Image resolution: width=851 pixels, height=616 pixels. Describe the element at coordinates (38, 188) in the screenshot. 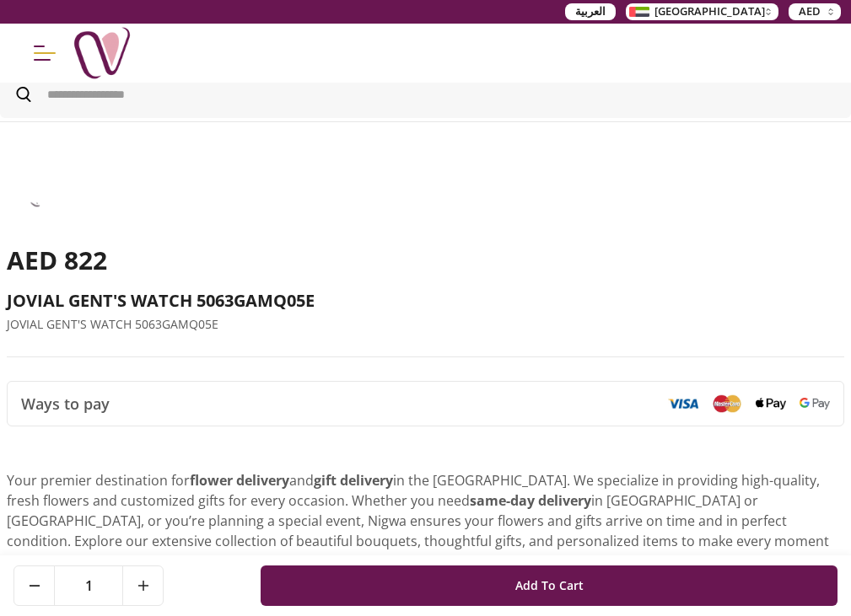

I see `img: JOVIAL GENT'S WATCH 5063GAMQ05E undefined--0` at that location.